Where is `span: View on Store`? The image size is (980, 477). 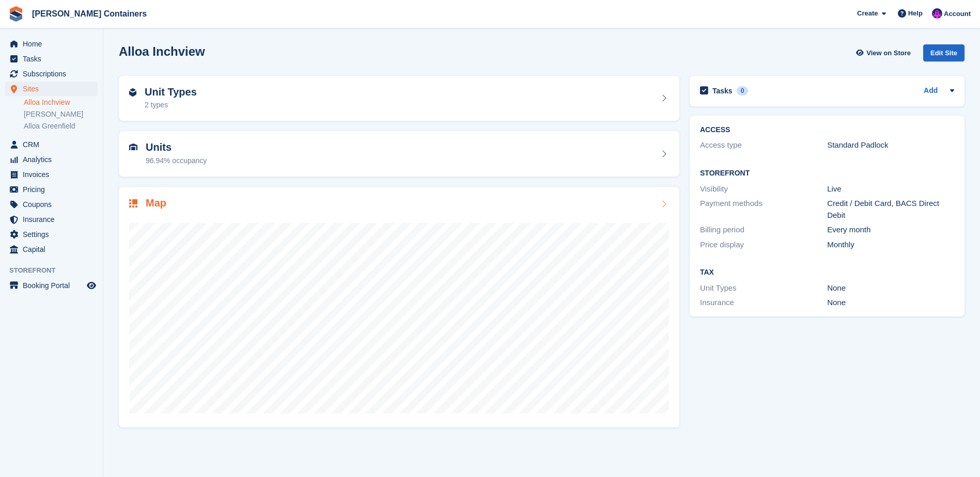 span: View on Store is located at coordinates (889, 53).